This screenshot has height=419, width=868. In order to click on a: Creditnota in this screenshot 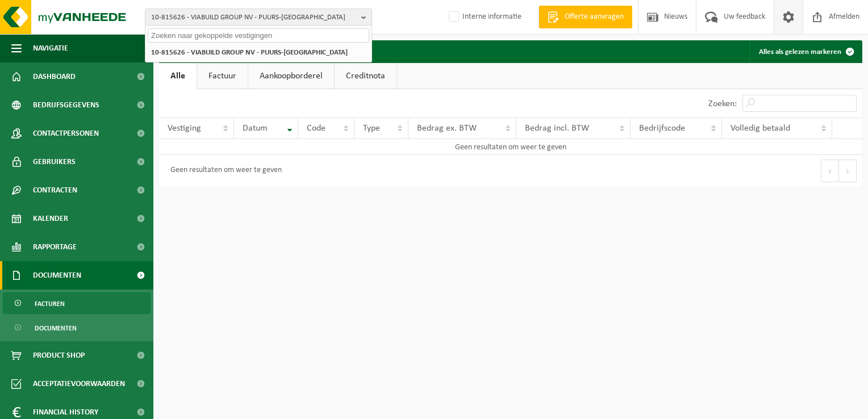, I will do `click(365, 76)`.